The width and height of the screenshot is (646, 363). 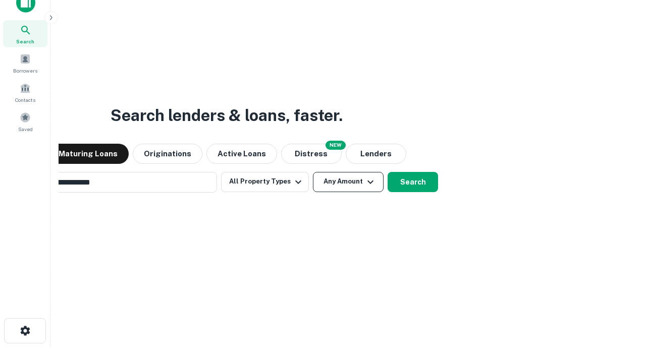 What do you see at coordinates (25, 92) in the screenshot?
I see `div: Contacts` at bounding box center [25, 92].